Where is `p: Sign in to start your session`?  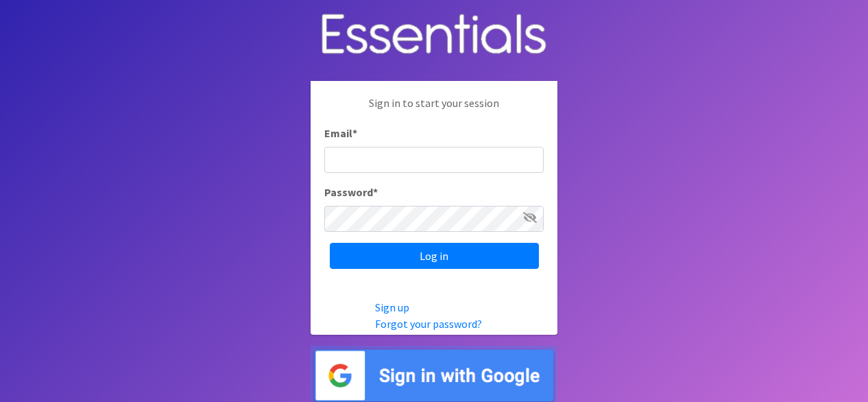 p: Sign in to start your session is located at coordinates (434, 110).